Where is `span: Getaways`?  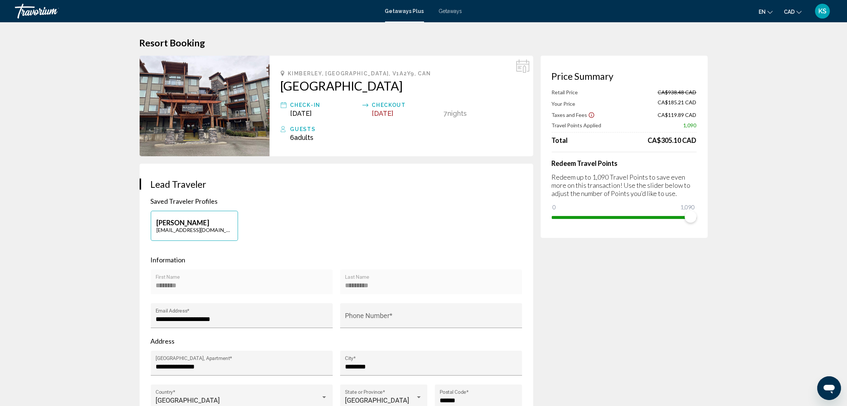 span: Getaways is located at coordinates (450, 11).